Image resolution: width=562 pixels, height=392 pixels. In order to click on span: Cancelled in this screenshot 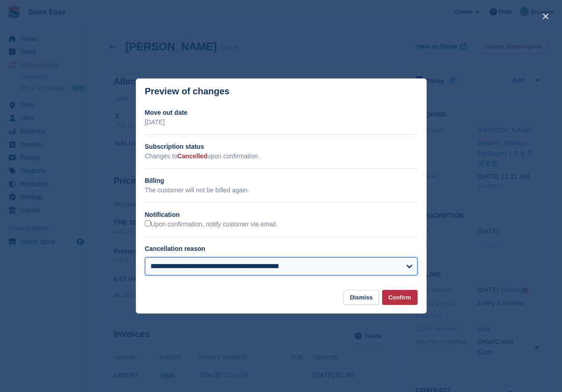, I will do `click(192, 156)`.